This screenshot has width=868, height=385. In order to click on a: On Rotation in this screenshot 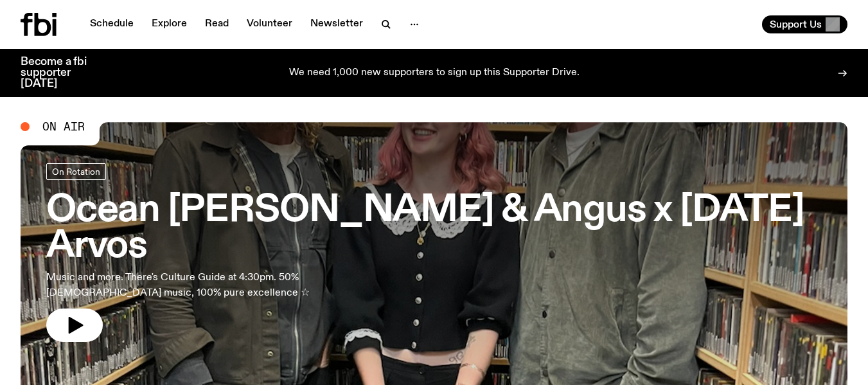, I will do `click(76, 172)`.